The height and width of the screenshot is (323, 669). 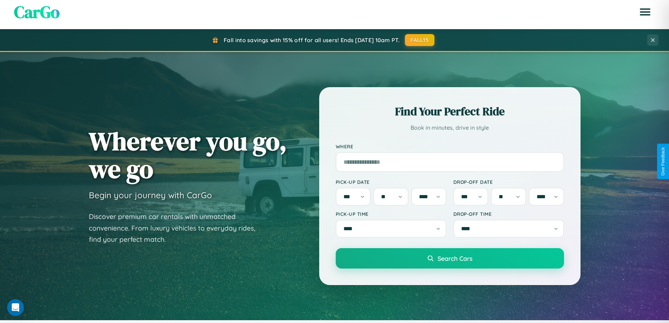 I want to click on h3: Begin your journey with CarGo, so click(x=150, y=195).